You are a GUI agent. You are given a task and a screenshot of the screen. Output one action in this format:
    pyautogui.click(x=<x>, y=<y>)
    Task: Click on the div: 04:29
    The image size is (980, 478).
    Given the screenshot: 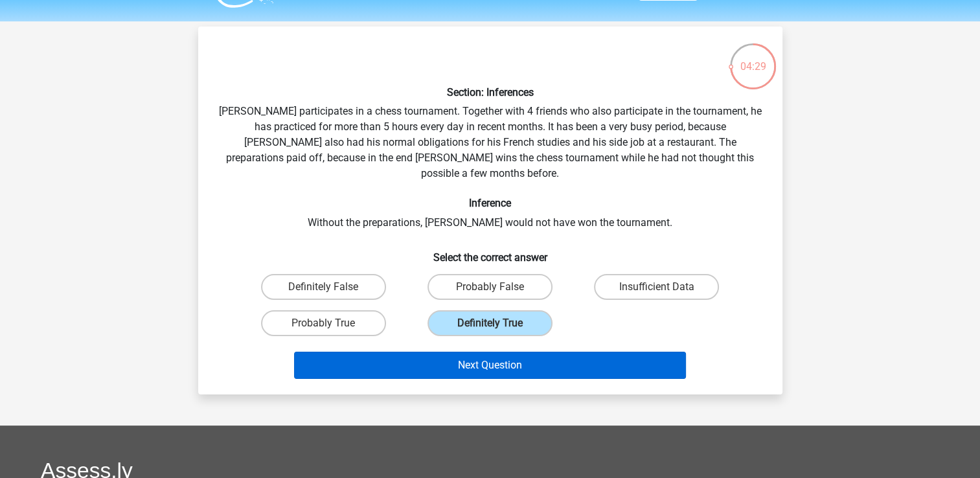 What is the action you would take?
    pyautogui.click(x=753, y=58)
    